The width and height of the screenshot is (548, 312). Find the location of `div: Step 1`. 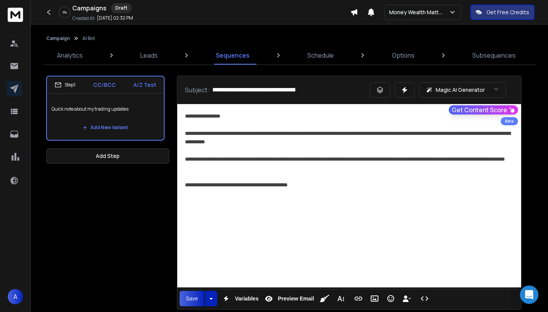

div: Step 1 is located at coordinates (65, 85).